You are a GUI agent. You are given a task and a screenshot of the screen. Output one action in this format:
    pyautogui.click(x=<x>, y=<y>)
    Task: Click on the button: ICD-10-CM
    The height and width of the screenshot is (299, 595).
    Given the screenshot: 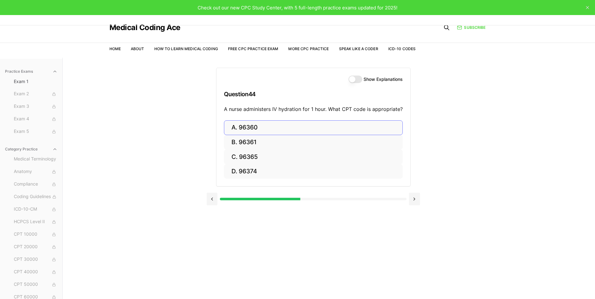 What is the action you would take?
    pyautogui.click(x=35, y=210)
    